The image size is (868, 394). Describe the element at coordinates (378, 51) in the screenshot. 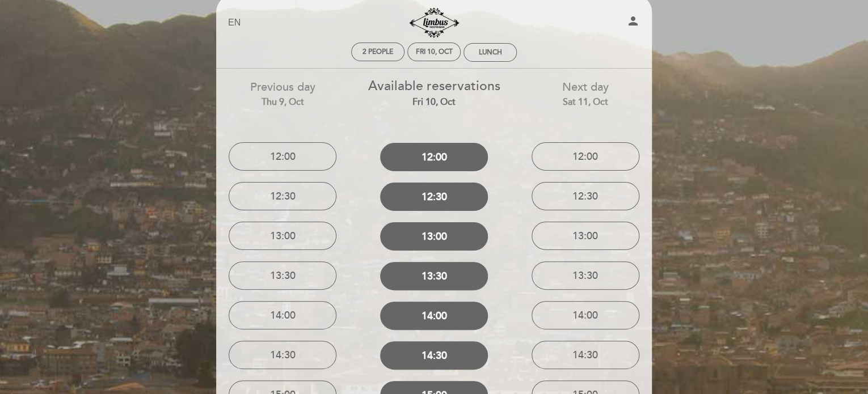

I see `span: 2 people` at that location.